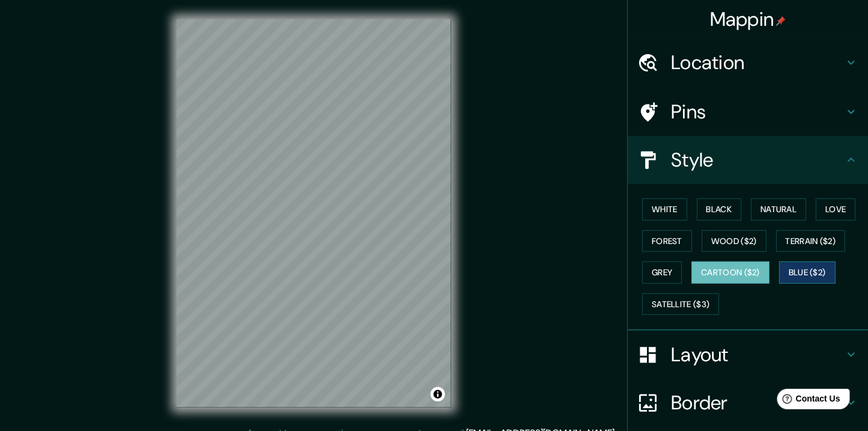 The width and height of the screenshot is (868, 431). I want to click on button: Cartoon ($2), so click(731, 272).